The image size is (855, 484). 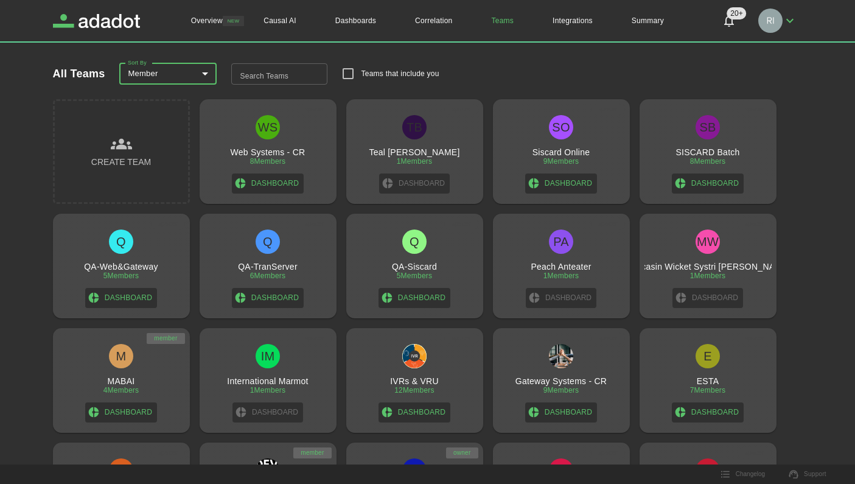 I want to click on a: spacerGateway Systems - CRGateway Systems - CR9MembersDashboard, so click(x=561, y=380).